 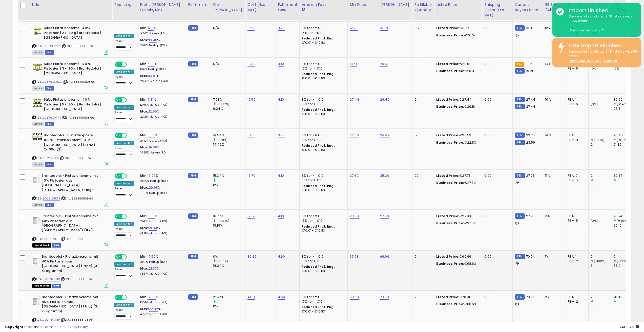 What do you see at coordinates (151, 216) in the screenshot?
I see `a: 11.60` at bounding box center [151, 216].